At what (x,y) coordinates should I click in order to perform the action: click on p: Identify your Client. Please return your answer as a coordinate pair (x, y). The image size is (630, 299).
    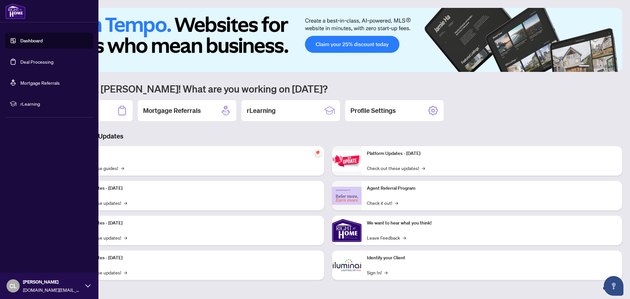
    Looking at the image, I should click on (492, 258).